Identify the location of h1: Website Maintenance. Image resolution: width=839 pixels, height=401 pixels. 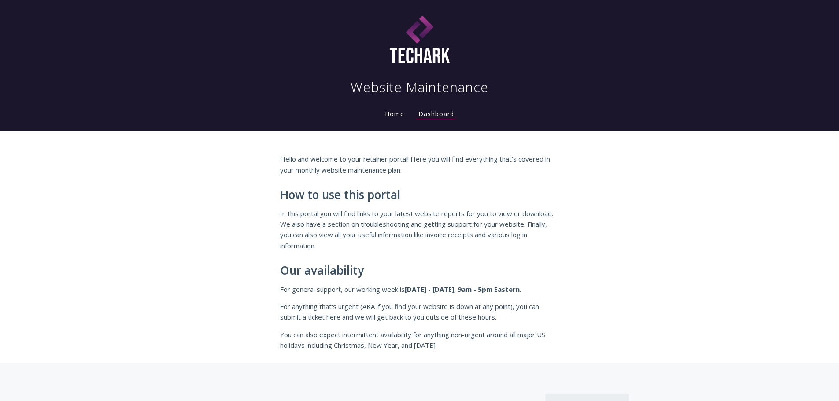
(419, 87).